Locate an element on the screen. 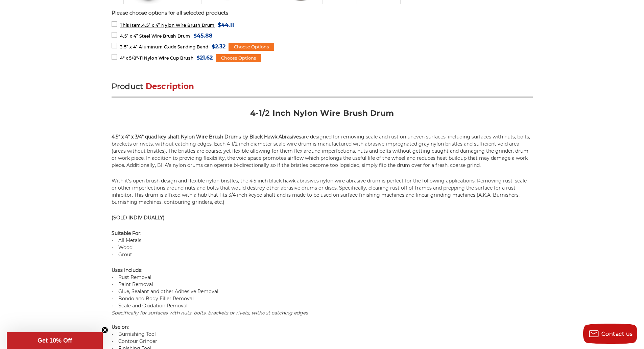 This screenshot has height=349, width=644. strong: This Item: is located at coordinates (131, 25).